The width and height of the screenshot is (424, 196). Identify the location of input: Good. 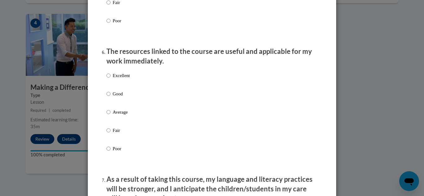
(108, 94).